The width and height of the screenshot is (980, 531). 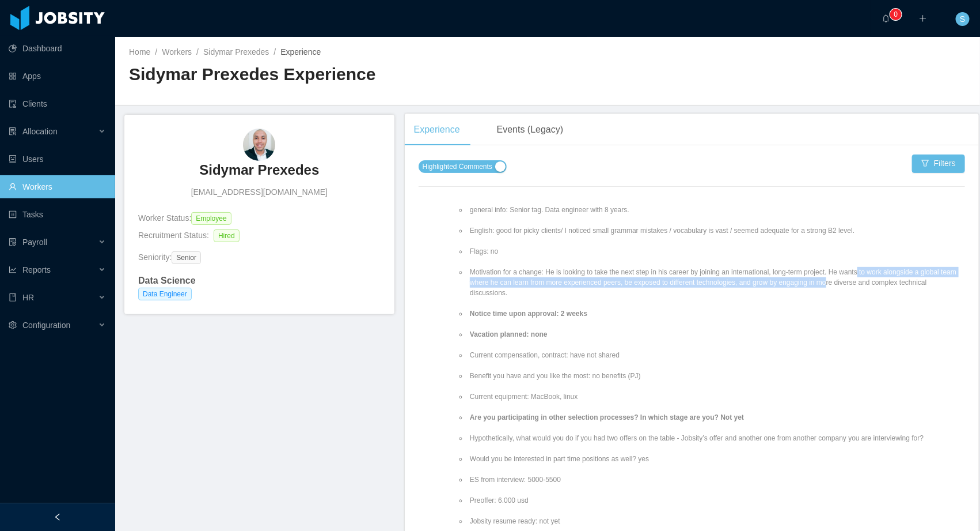 What do you see at coordinates (227, 236) in the screenshot?
I see `span: Hired` at bounding box center [227, 236].